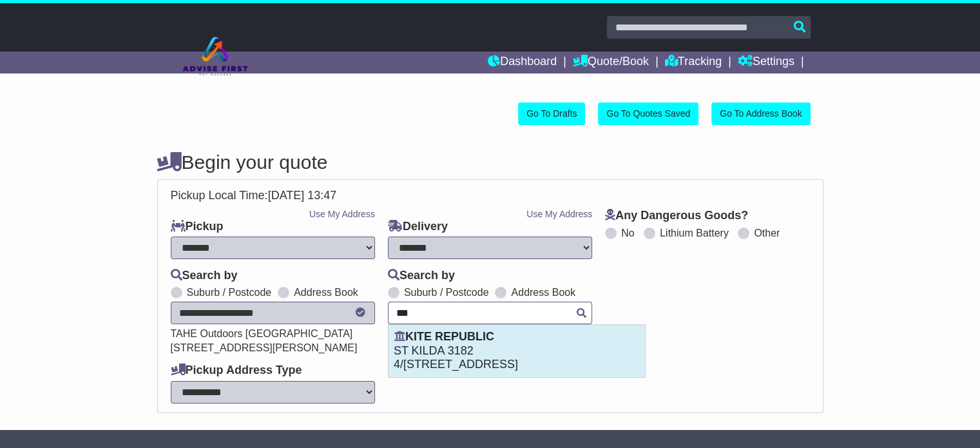 This screenshot has width=980, height=448. What do you see at coordinates (491, 196) in the screenshot?
I see `div: Pickup Local Time:` at bounding box center [491, 196].